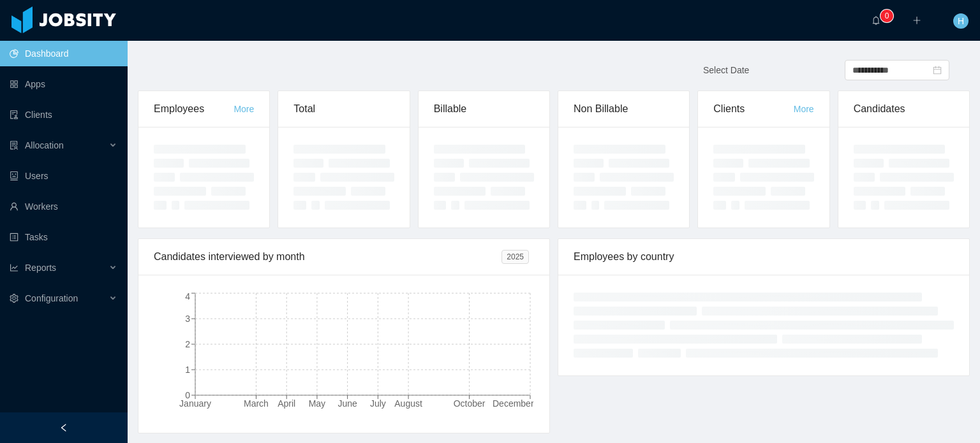 This screenshot has height=443, width=980. Describe the element at coordinates (624, 109) in the screenshot. I see `div: Non Billable` at that location.